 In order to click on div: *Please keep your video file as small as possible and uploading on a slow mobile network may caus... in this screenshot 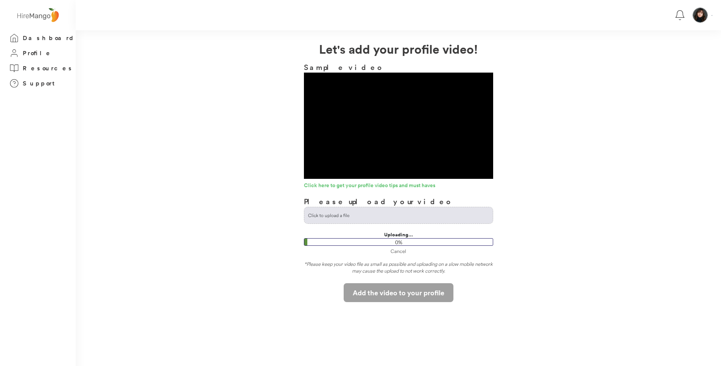, I will do `click(398, 269)`.